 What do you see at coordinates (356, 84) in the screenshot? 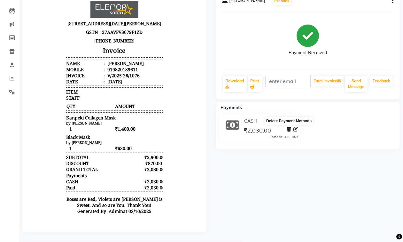
I see `button: Send Message` at bounding box center [356, 84].